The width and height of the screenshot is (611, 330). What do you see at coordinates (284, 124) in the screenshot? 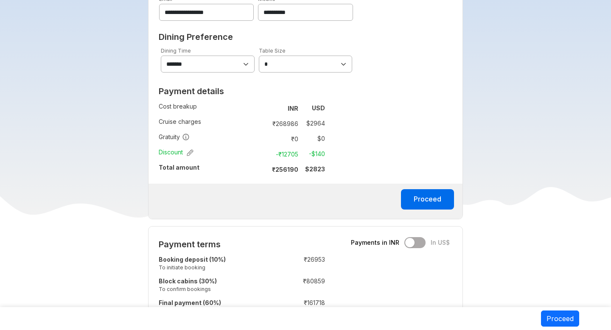
I see `td: ₹ 268986` at bounding box center [284, 124].